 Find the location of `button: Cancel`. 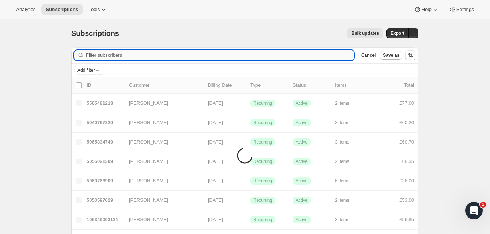

button: Cancel is located at coordinates (369, 55).